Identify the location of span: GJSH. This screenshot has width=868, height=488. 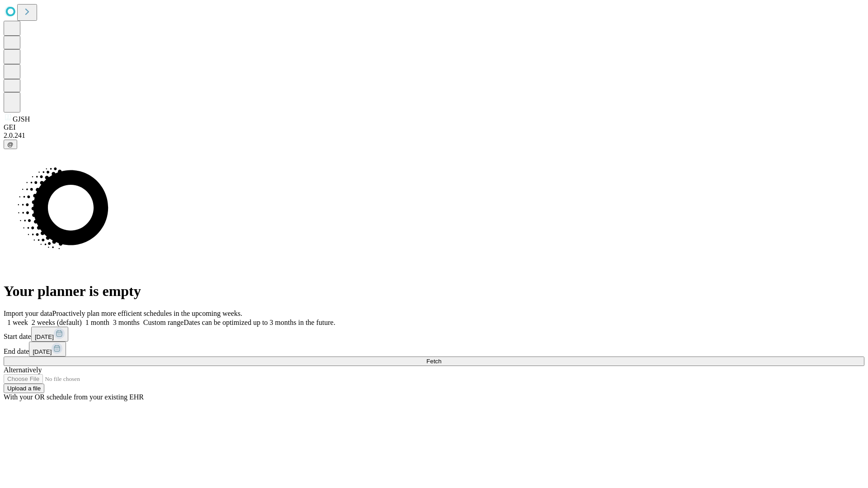
(22, 119).